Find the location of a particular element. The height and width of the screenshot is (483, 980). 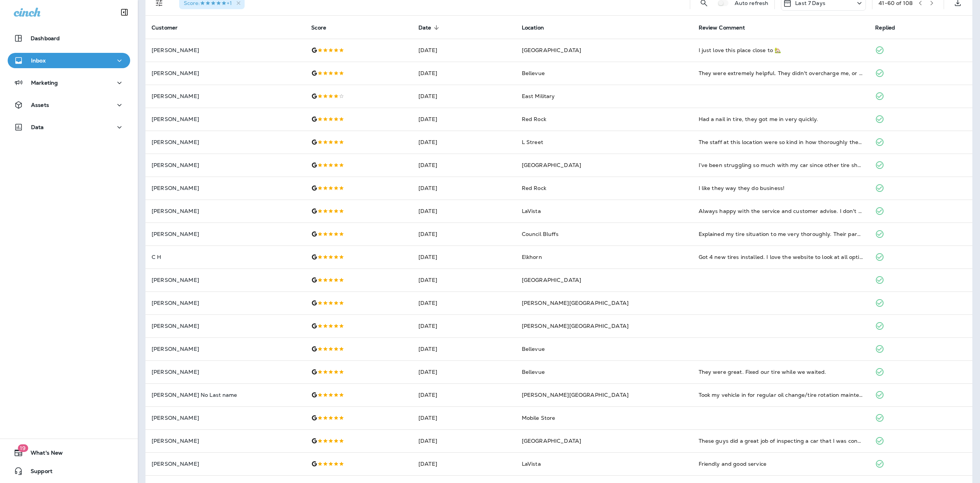

button: 19What's New is located at coordinates (69, 453).